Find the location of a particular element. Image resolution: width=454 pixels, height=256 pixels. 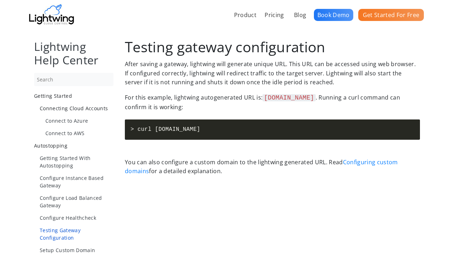

a: Get Started For Free is located at coordinates (391, 15).